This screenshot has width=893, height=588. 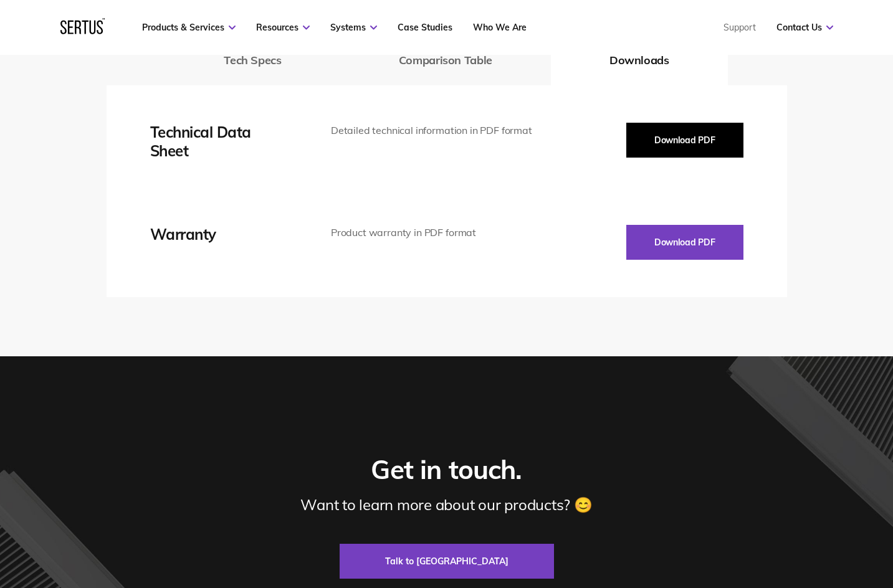 I want to click on div: Technical Data Sheet, so click(x=222, y=141).